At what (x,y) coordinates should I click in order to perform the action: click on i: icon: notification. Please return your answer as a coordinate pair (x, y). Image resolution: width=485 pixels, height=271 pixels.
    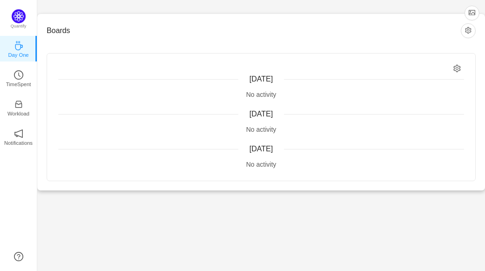
    Looking at the image, I should click on (19, 134).